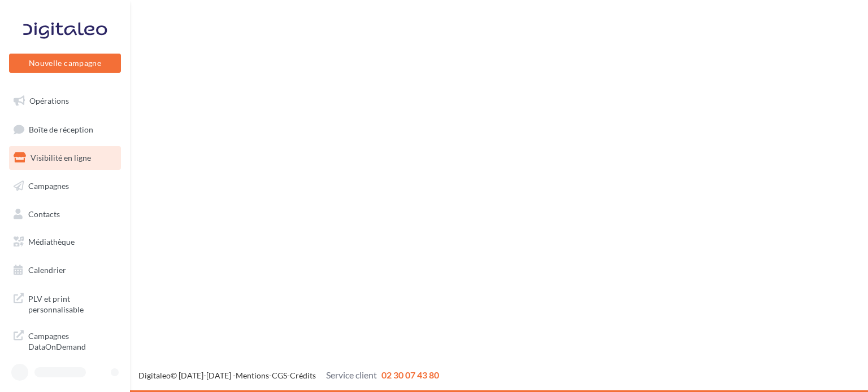 The image size is (868, 392). Describe the element at coordinates (51, 241) in the screenshot. I see `span: Médiathèque` at that location.